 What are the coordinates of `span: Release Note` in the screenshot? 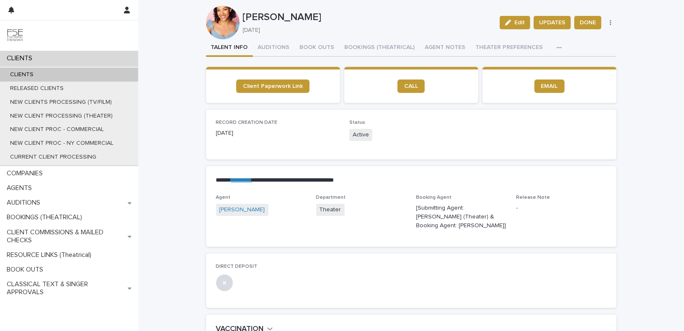 It's located at (533, 198).